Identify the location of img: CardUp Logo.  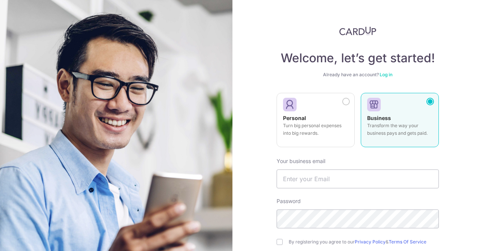
(358, 31).